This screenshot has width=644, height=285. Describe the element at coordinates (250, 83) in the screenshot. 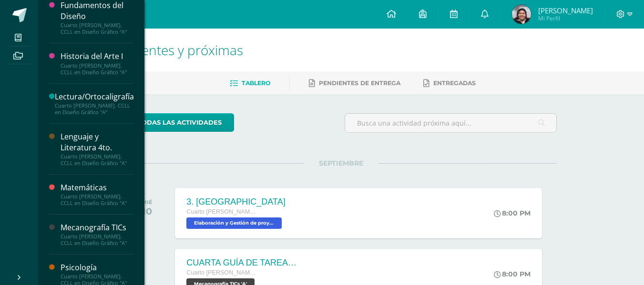

I see `a: Tablero` at that location.